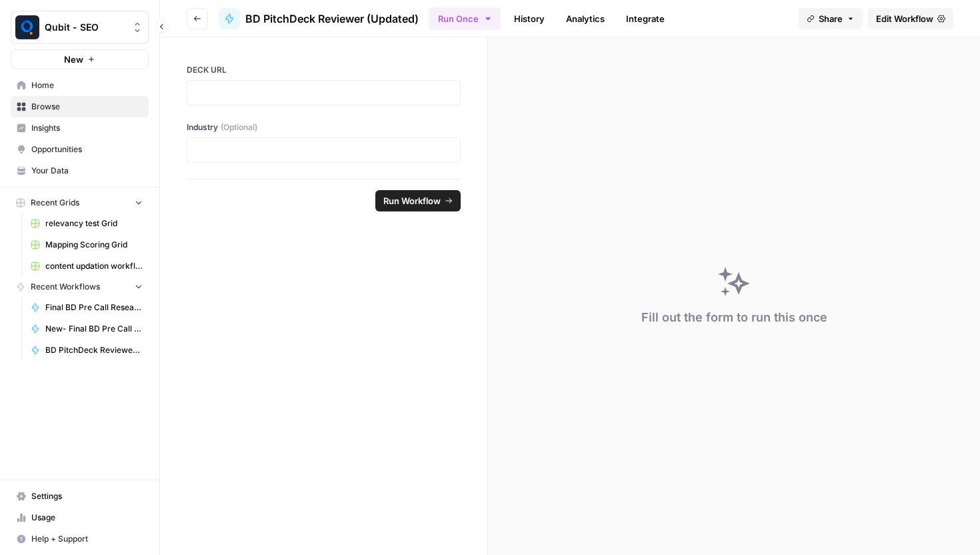 The width and height of the screenshot is (980, 555). What do you see at coordinates (86, 106) in the screenshot?
I see `span: Browse` at bounding box center [86, 106].